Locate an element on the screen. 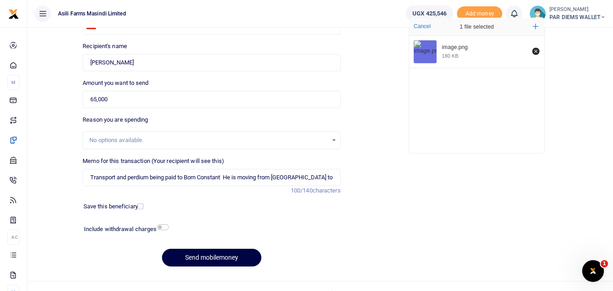 The width and height of the screenshot is (613, 291). label: Memo for this transaction (Your recipient will see this) is located at coordinates (153, 161).